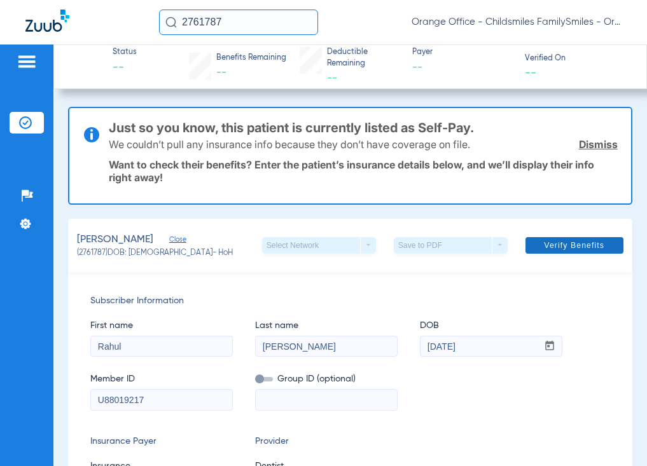 The width and height of the screenshot is (647, 466). I want to click on p: Want to check their benefits? Enter the patient’s insurance details below, and we’ll display thei..., so click(362, 171).